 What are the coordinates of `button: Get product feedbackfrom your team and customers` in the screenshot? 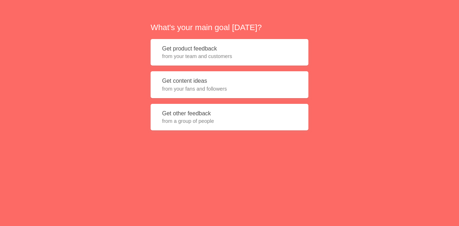 It's located at (230, 52).